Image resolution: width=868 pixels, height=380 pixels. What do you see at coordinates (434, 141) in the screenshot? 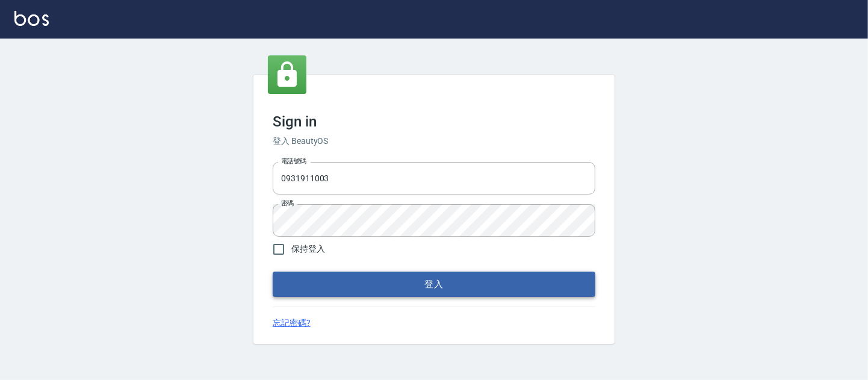
I see `h6: 登入 BeautyOS` at bounding box center [434, 141].